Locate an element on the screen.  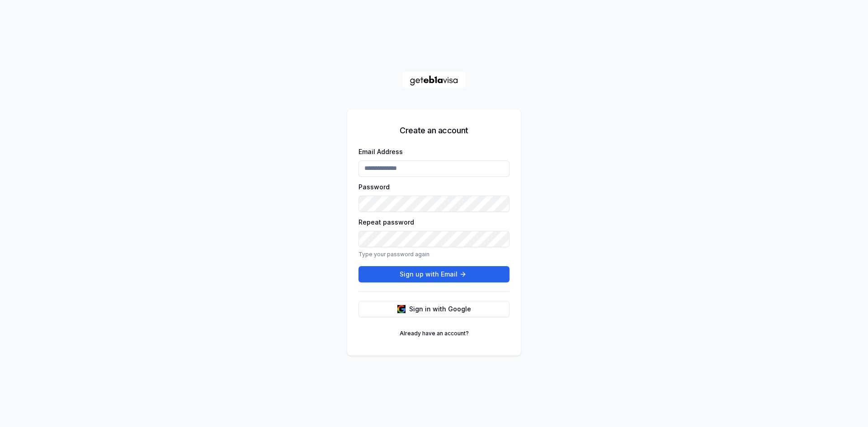
label: Repeat password is located at coordinates (386, 222).